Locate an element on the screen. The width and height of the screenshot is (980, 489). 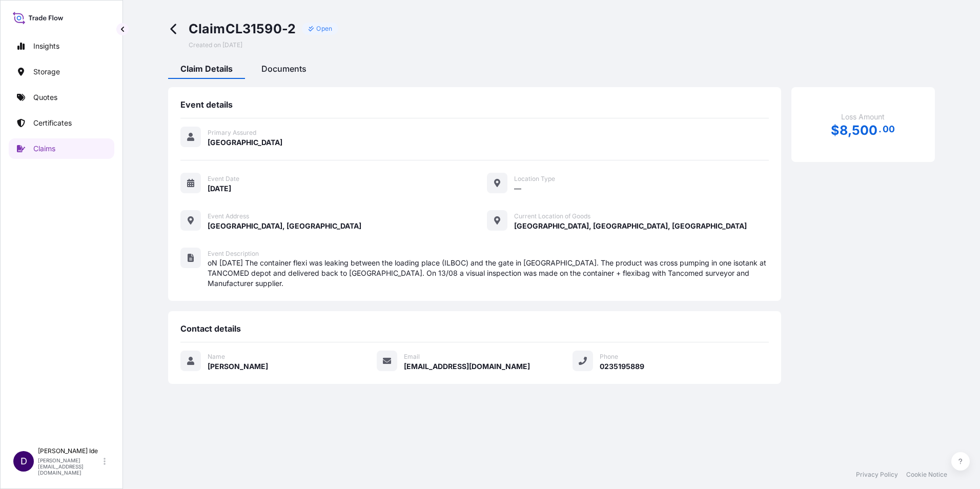
p: Insights is located at coordinates (46, 46).